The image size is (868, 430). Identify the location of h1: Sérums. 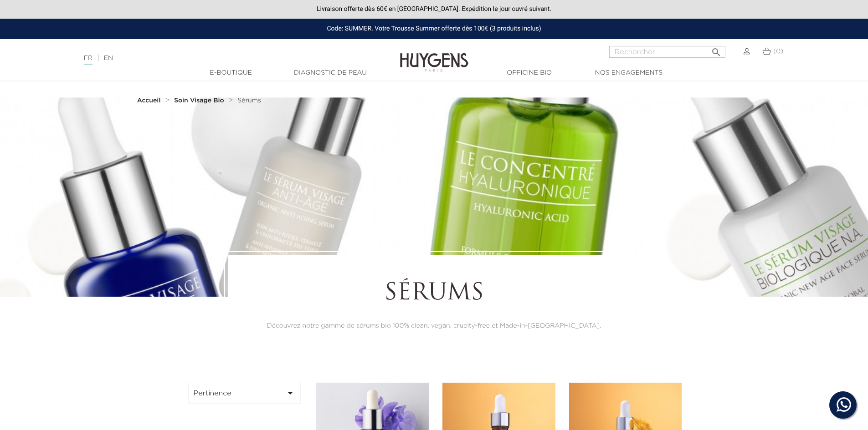
(434, 294).